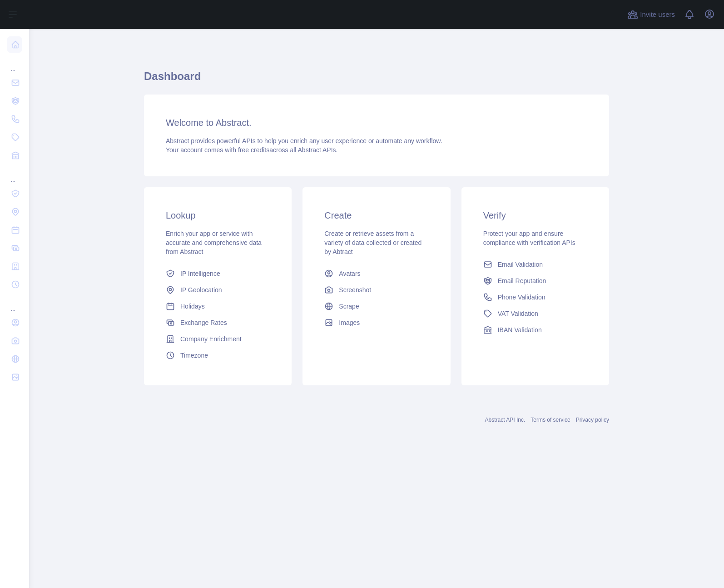  Describe the element at coordinates (519, 330) in the screenshot. I see `span: IBAN Validation` at that location.